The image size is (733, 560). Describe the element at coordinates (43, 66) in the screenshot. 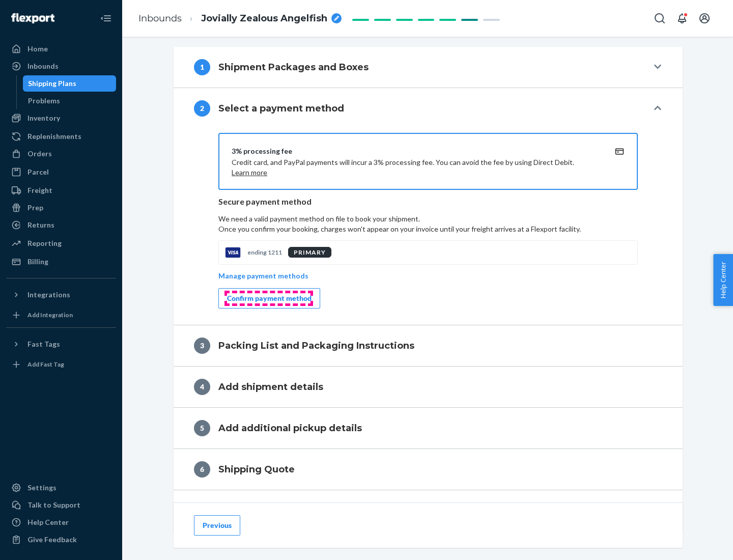

I see `div: Inbounds` at that location.